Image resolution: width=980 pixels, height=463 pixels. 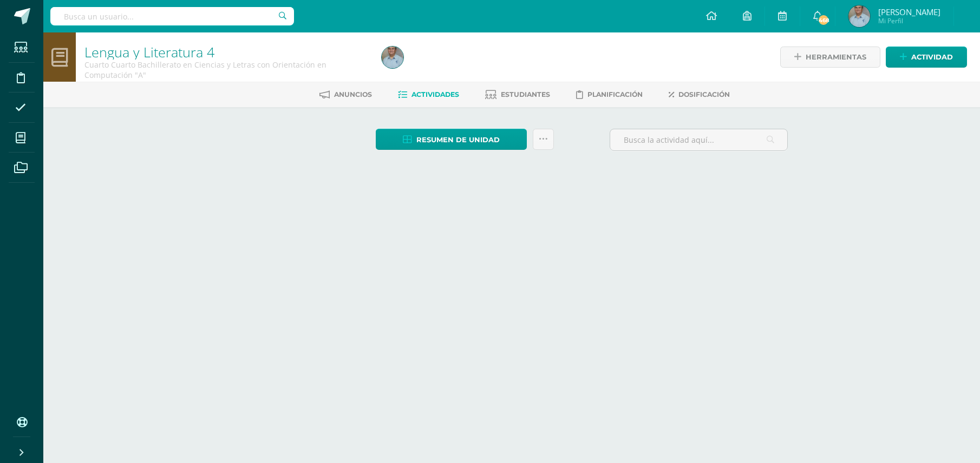 What do you see at coordinates (518, 95) in the screenshot?
I see `a: Estudiantes` at bounding box center [518, 95].